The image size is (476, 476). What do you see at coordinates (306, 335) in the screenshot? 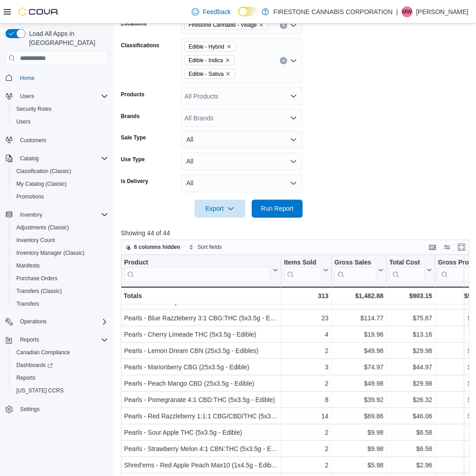
I see `div: 4` at bounding box center [306, 335].